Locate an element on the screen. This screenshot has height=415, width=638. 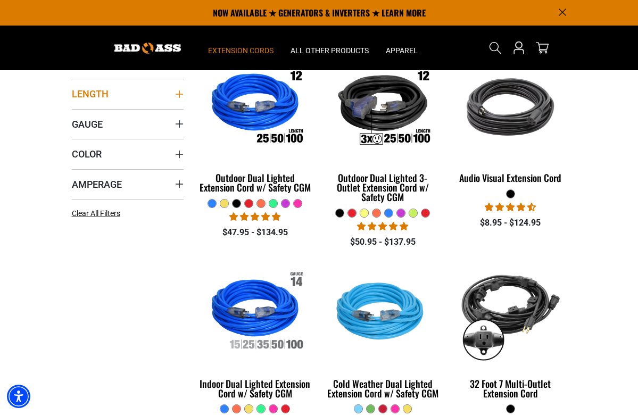
div: Accessibility Menu is located at coordinates (19, 396).